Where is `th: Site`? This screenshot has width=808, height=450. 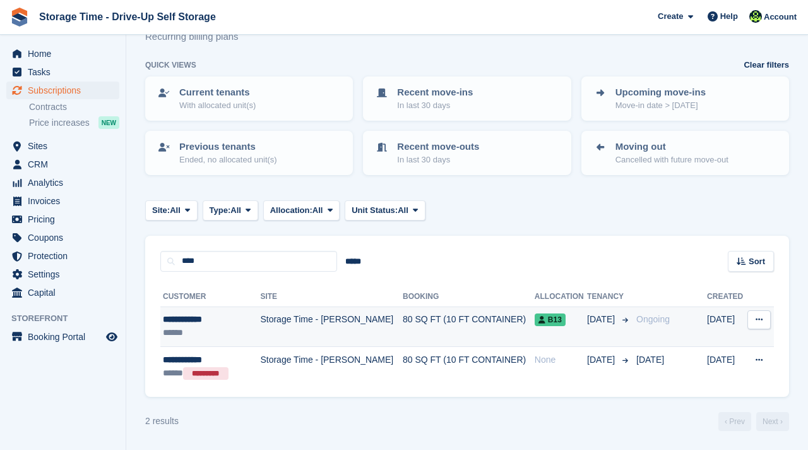 th: Site is located at coordinates (332, 297).